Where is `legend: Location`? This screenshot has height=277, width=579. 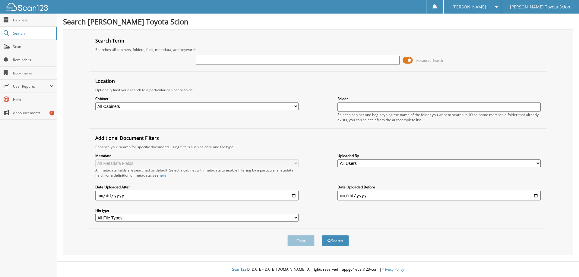
legend: Location is located at coordinates (105, 81).